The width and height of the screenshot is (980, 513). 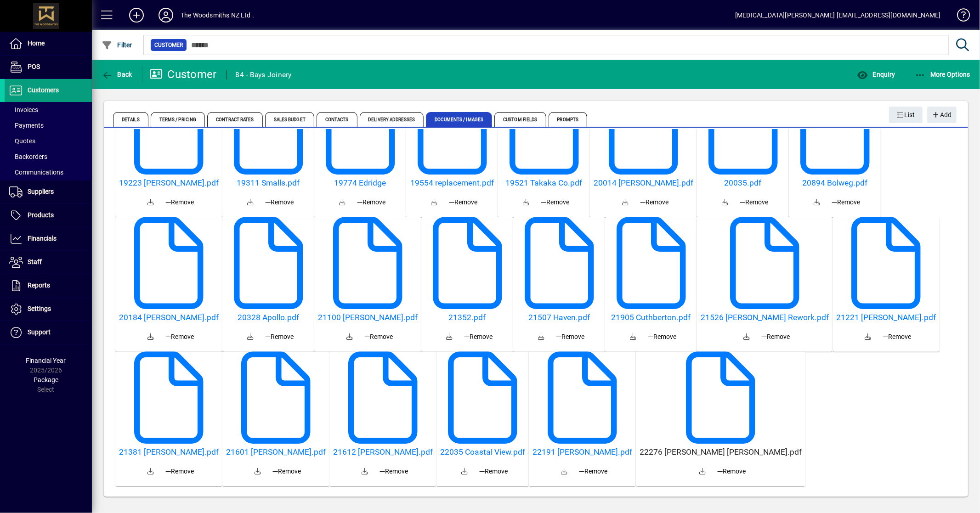 What do you see at coordinates (941, 115) in the screenshot?
I see `span: Add` at bounding box center [941, 115].